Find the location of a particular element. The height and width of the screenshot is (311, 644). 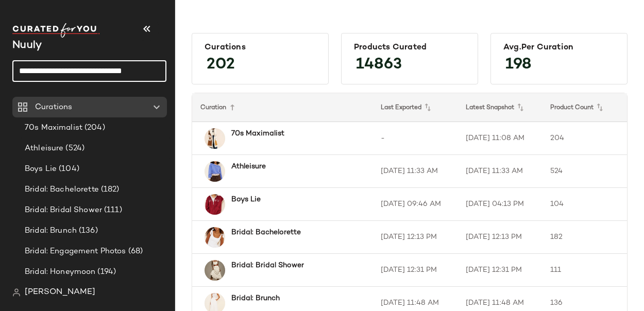

b: Bridal: Bridal Shower is located at coordinates (267, 265).